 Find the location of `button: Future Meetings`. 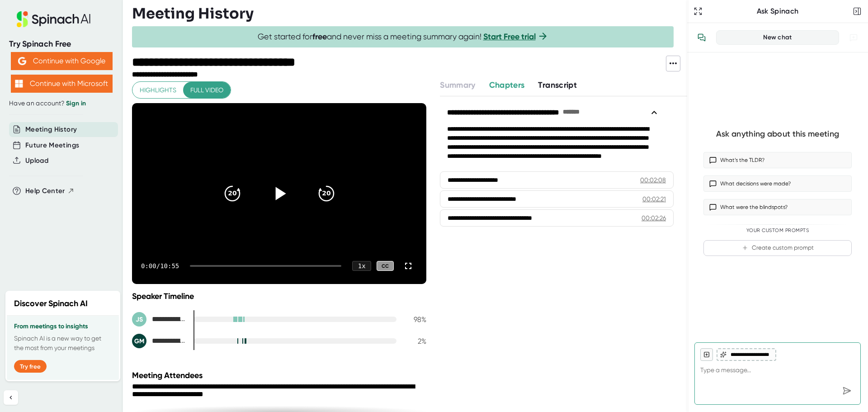

button: Future Meetings is located at coordinates (52, 145).